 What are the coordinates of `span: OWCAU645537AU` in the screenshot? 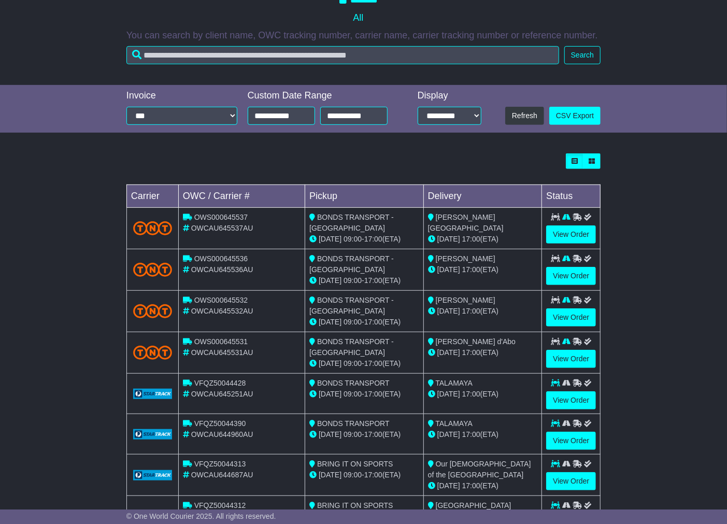 It's located at (222, 228).